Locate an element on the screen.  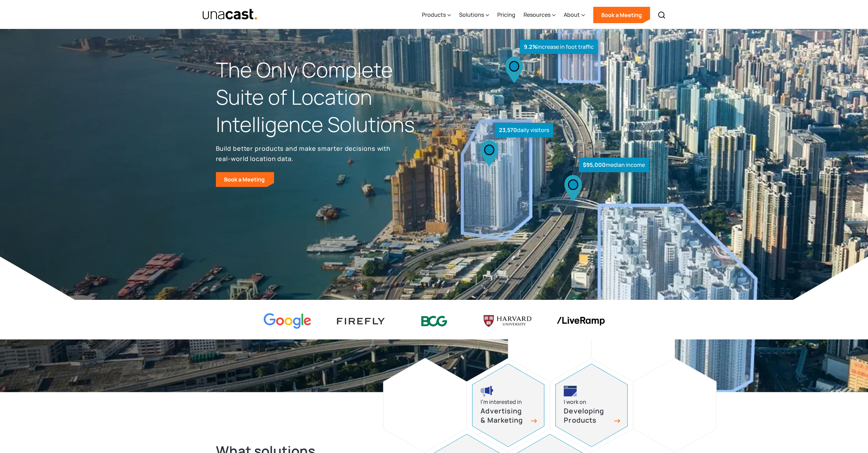
img: liveramp logo is located at coordinates (581, 321).